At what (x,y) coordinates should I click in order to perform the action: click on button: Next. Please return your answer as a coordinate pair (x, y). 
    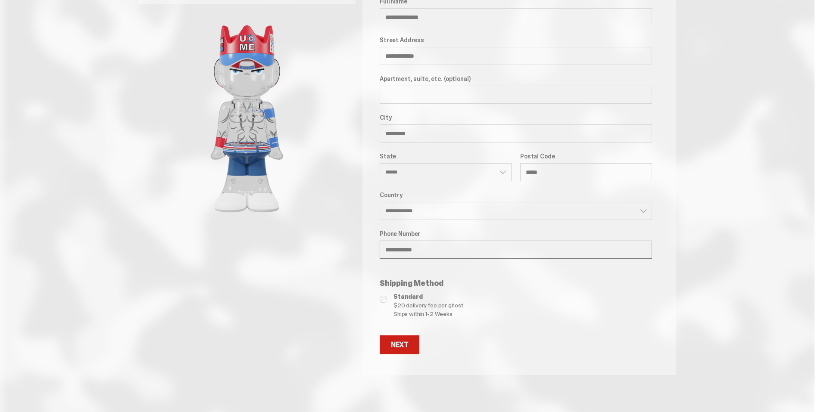
    Looking at the image, I should click on (399, 345).